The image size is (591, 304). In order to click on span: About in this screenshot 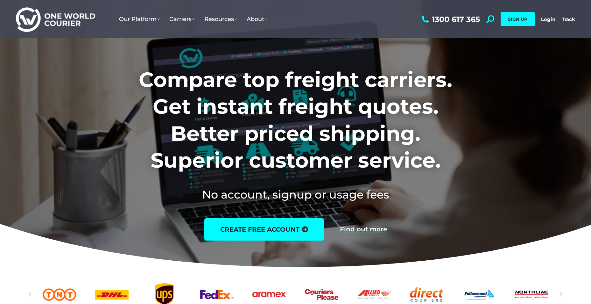, I will do `click(257, 19)`.